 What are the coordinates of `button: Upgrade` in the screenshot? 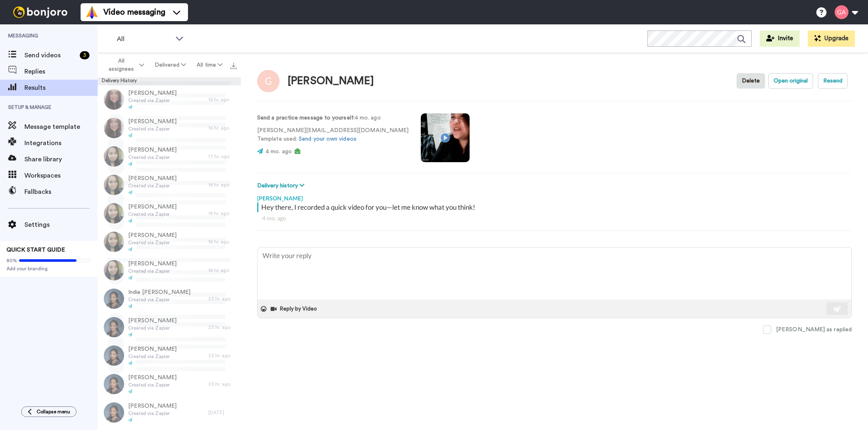 It's located at (832, 39).